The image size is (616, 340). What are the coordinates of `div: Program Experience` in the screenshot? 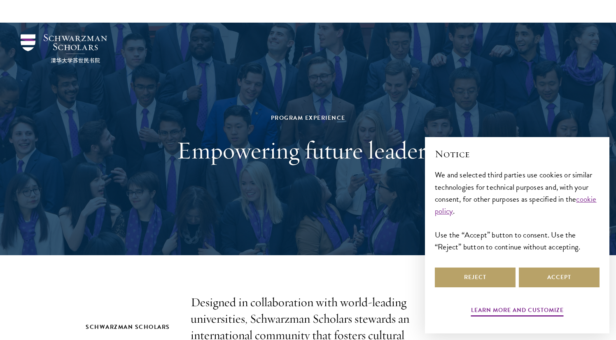 It's located at (308, 118).